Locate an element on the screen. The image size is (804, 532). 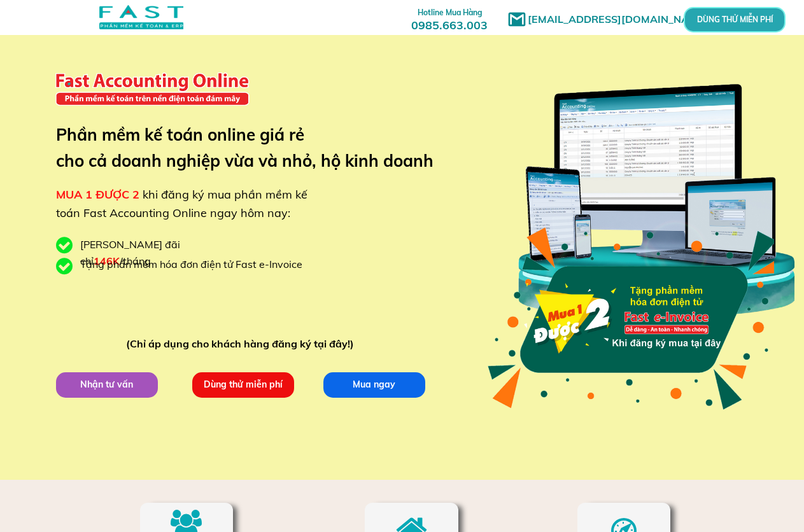
span: khi đăng ký mua phần mềm kế toán Fast Accounting Online ngay hôm nay: is located at coordinates (182, 204).